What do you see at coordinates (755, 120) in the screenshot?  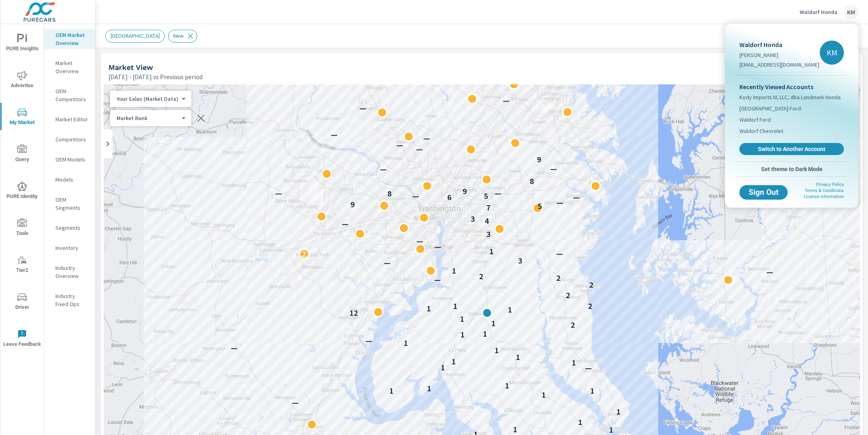 I see `span: Waldorf Ford` at bounding box center [755, 120].